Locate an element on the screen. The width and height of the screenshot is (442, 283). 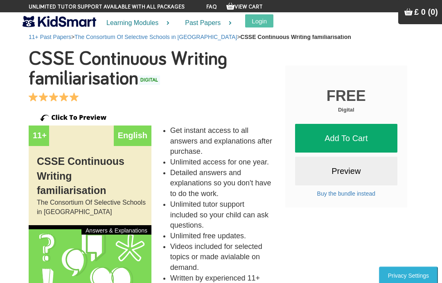
img: click-to-preview.png is located at coordinates (70, 117).